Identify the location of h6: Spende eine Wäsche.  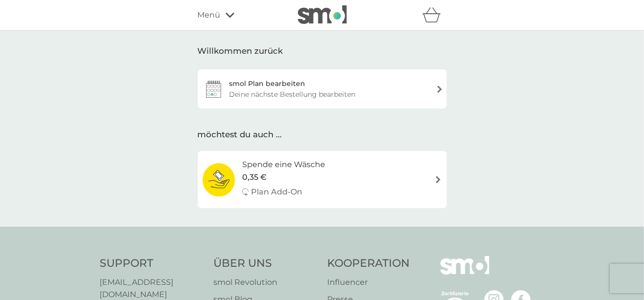
(284, 165).